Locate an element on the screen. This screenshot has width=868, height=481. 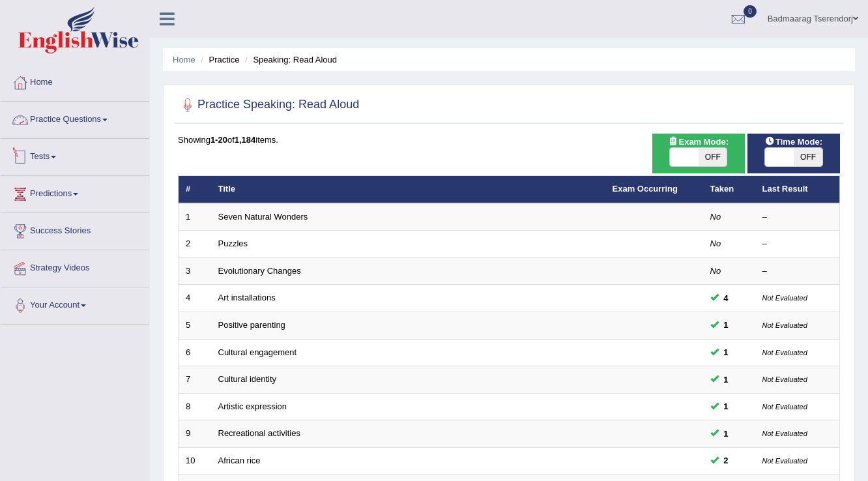
span: Exam Mode: is located at coordinates (698, 142).